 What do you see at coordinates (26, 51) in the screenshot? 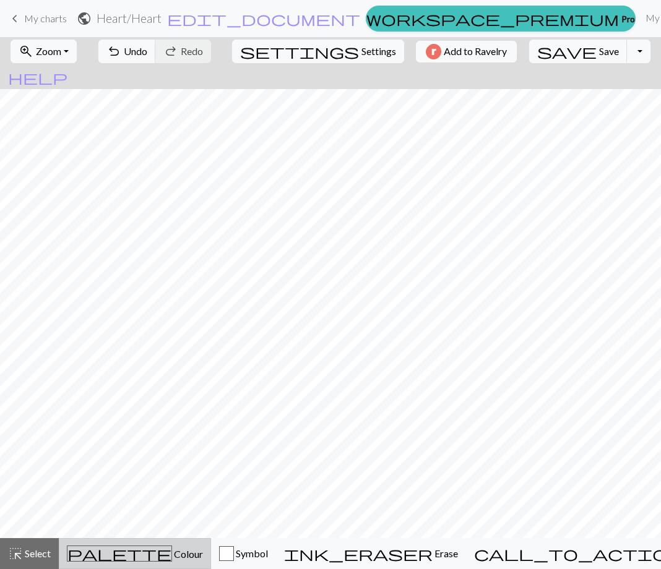
I see `span: zoom_in` at bounding box center [26, 51].